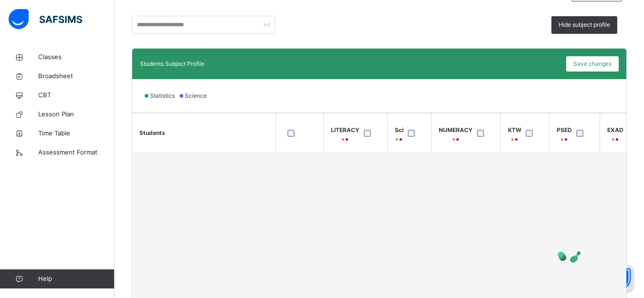 This screenshot has height=298, width=644. I want to click on span: Assessment Format, so click(76, 153).